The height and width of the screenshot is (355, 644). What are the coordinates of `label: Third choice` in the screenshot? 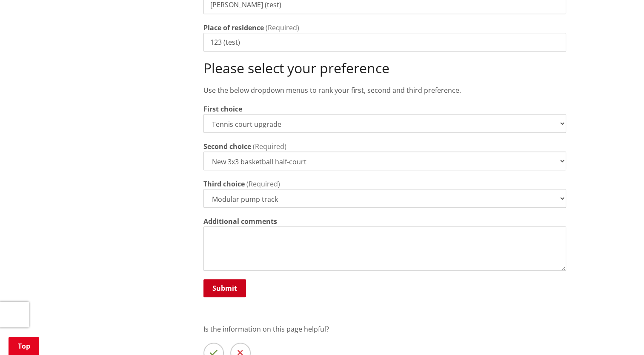 It's located at (224, 184).